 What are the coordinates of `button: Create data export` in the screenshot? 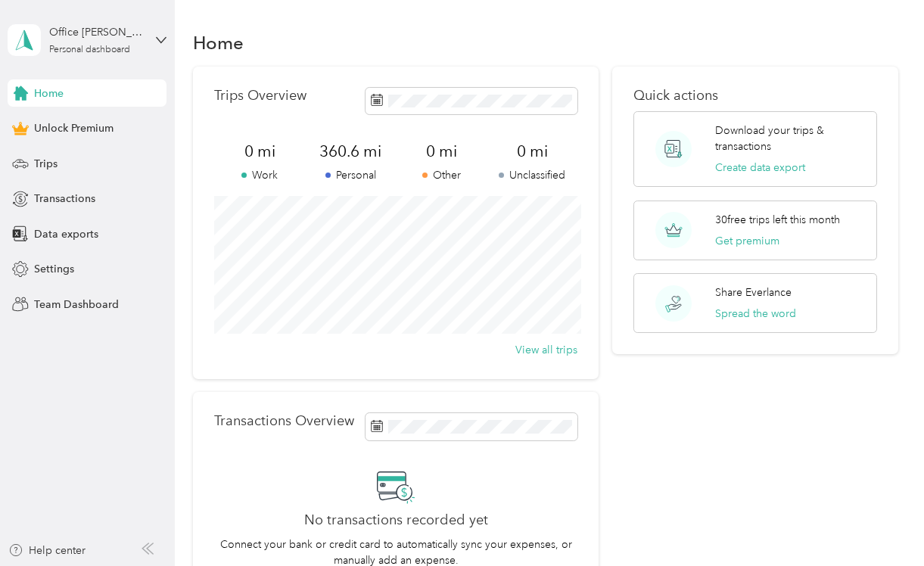 It's located at (760, 167).